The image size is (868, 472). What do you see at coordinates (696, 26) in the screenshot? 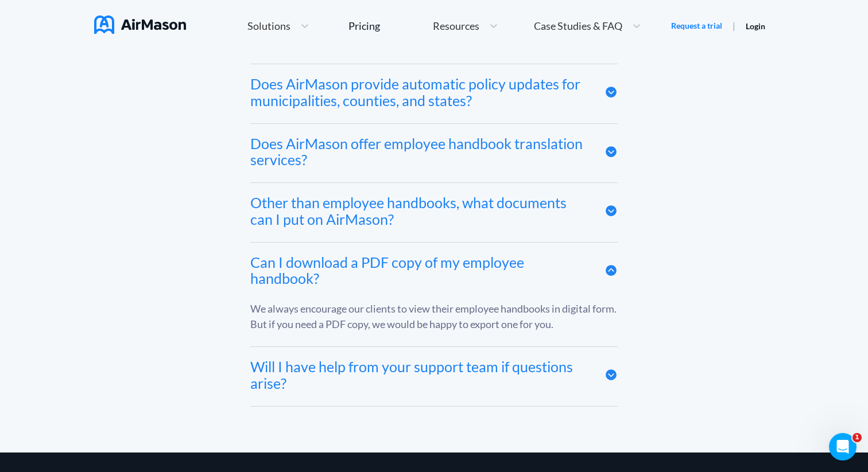
I see `a: Request a trial` at bounding box center [696, 26].